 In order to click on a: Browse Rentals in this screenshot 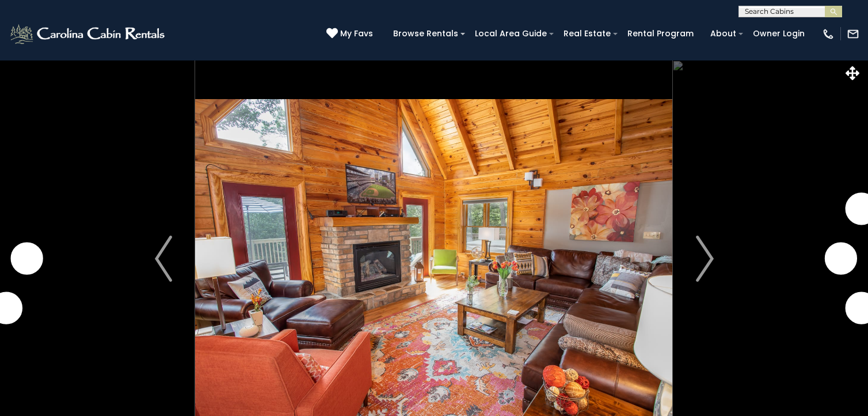, I will do `click(426, 34)`.